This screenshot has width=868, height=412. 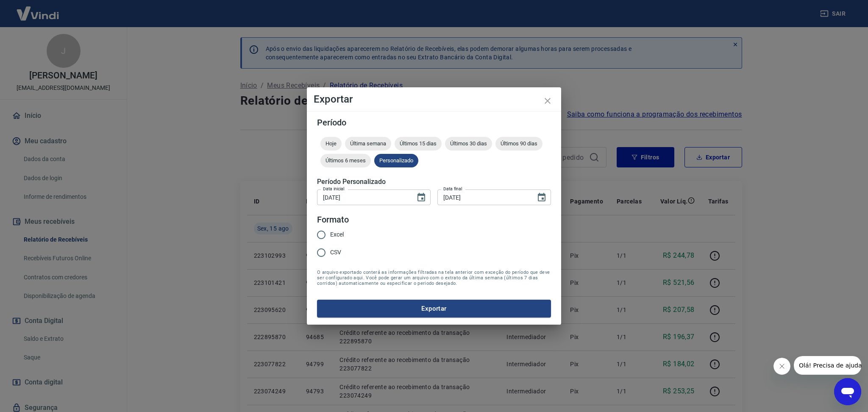 I want to click on span: Excel, so click(x=337, y=234).